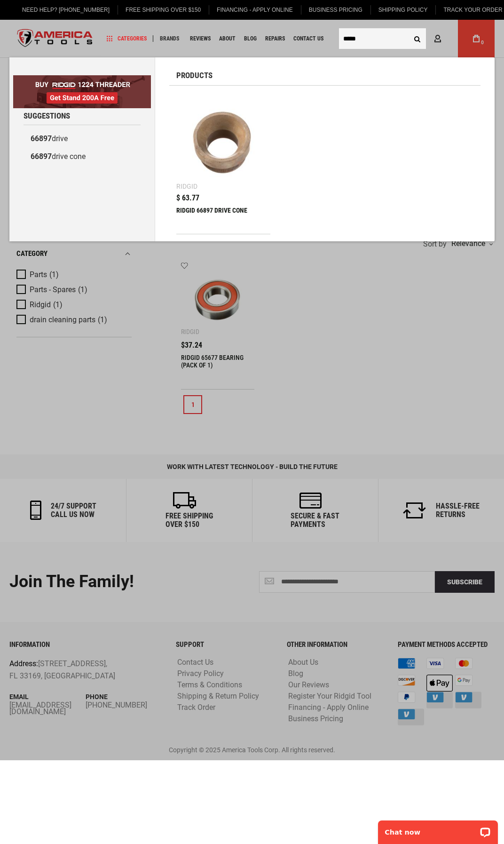 The width and height of the screenshot is (504, 844). What do you see at coordinates (126, 39) in the screenshot?
I see `span: Categories` at bounding box center [126, 39].